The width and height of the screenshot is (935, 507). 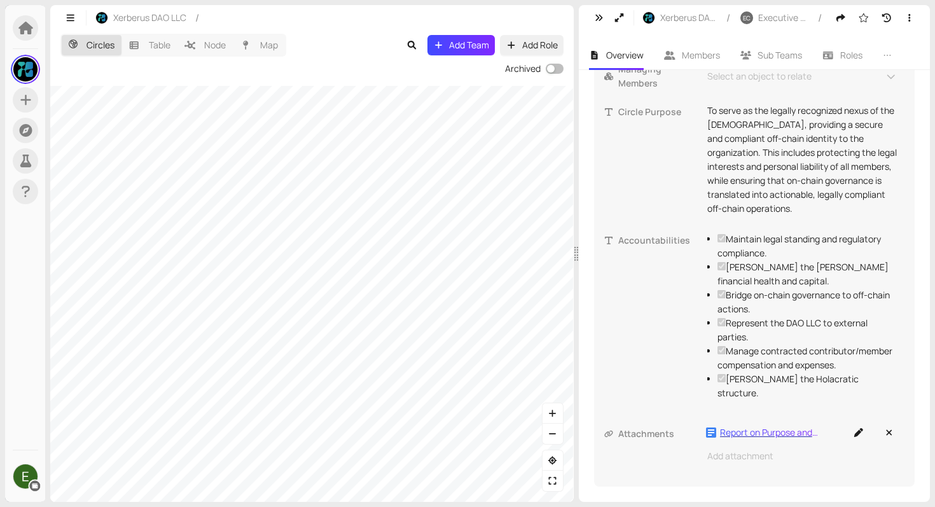 What do you see at coordinates (540, 45) in the screenshot?
I see `span: Add Role` at bounding box center [540, 45].